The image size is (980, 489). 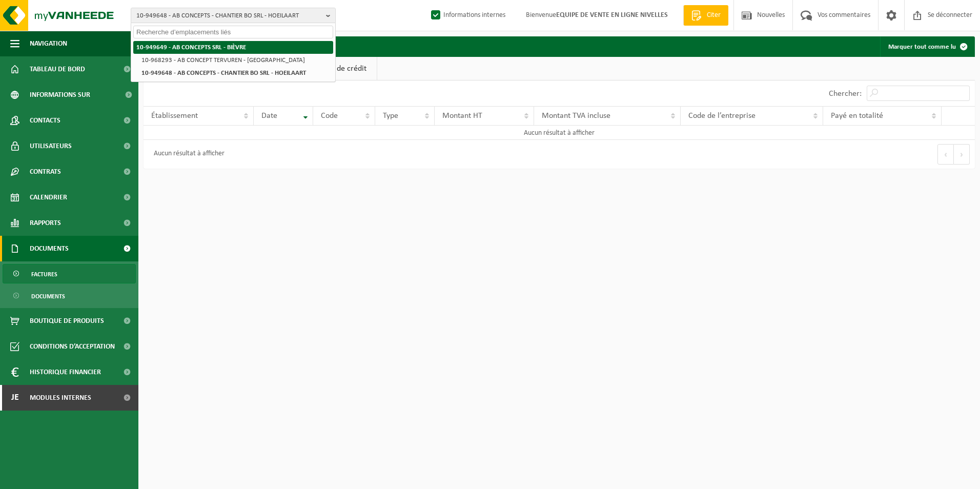 I want to click on button: Précédent, so click(x=945, y=154).